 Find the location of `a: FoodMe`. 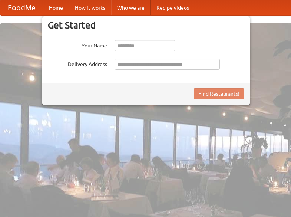

a: FoodMe is located at coordinates (22, 8).